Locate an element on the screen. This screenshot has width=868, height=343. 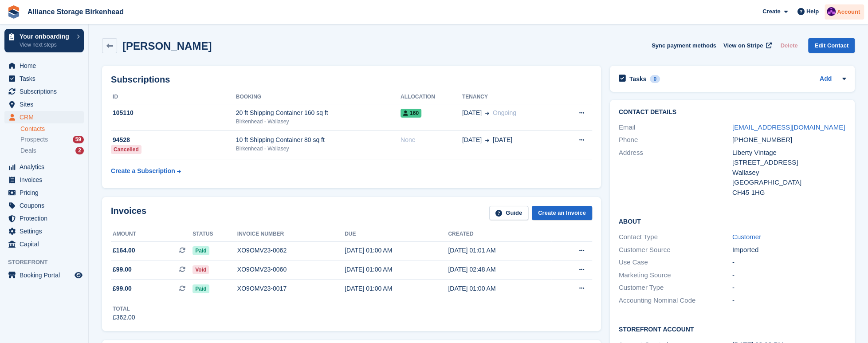
a: Contacts is located at coordinates (52, 129).